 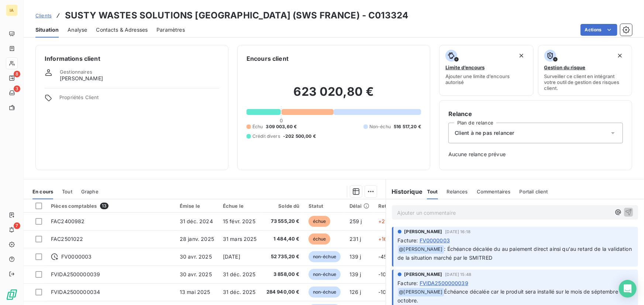 What do you see at coordinates (283, 239) in the screenshot?
I see `span: 1 484,40 €` at bounding box center [283, 239].